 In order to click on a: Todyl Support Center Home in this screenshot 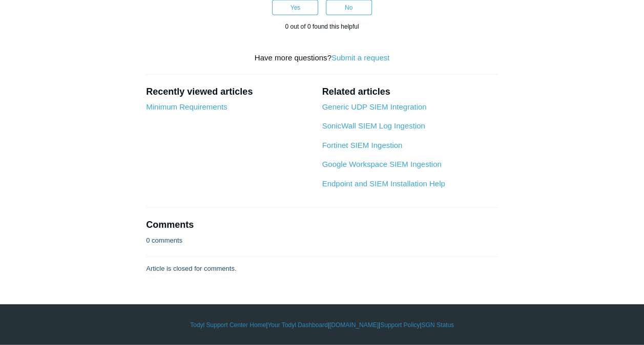, I will do `click(228, 325)`.